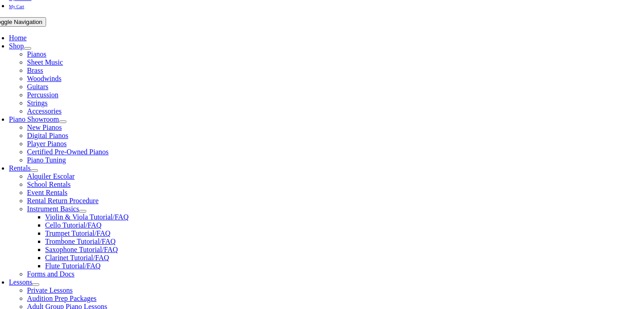  I want to click on a: Flute Tutorial/FAQ, so click(73, 266).